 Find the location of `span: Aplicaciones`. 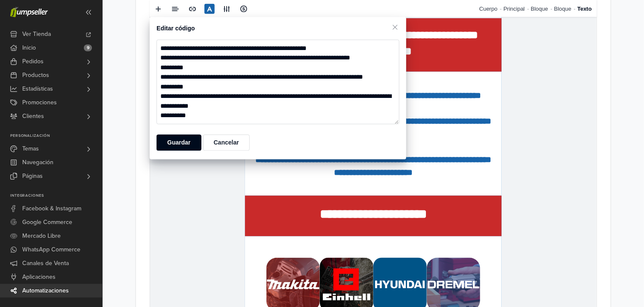

span: Aplicaciones is located at coordinates (39, 277).